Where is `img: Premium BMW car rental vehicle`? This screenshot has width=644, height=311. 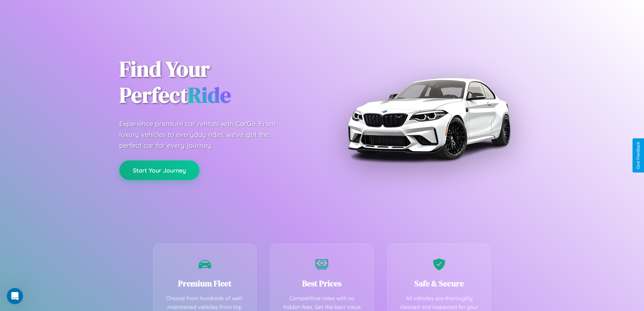 img: Premium BMW car rental vehicle is located at coordinates (429, 119).